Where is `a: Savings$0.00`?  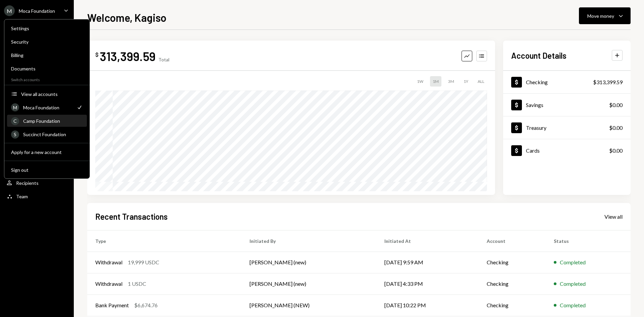 a: Savings$0.00 is located at coordinates (567, 105).